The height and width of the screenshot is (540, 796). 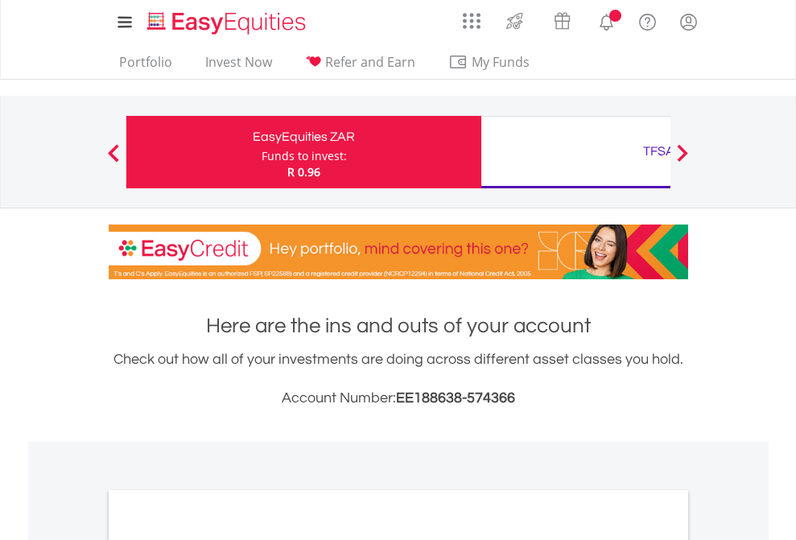 What do you see at coordinates (226, 20) in the screenshot?
I see `a: Home page` at bounding box center [226, 20].